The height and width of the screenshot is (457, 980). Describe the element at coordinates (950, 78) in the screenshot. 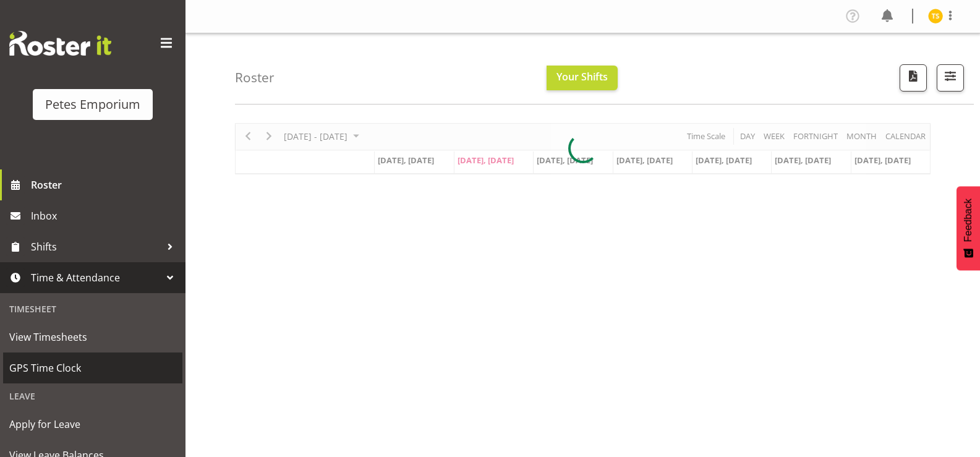

I see `button: Filter Shifts` at that location.